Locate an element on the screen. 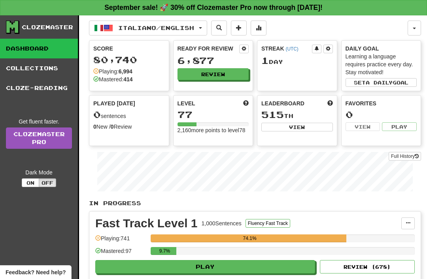 The image size is (427, 279). button: Full History is located at coordinates (405, 156).